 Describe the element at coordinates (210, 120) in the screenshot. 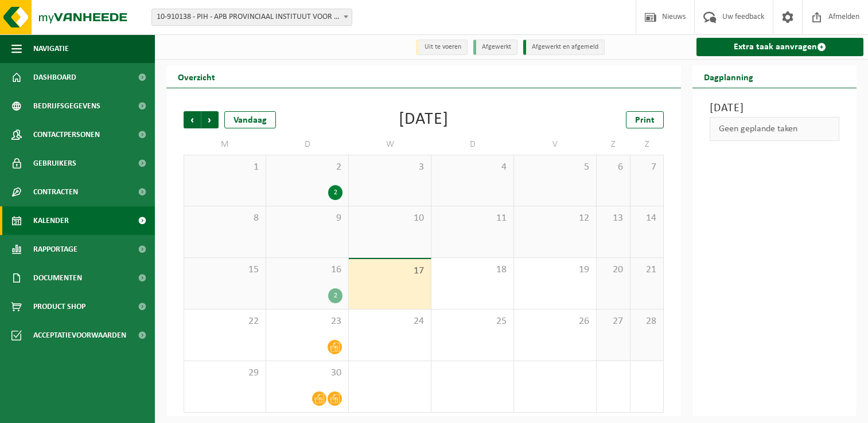

I see `span: Volgende` at that location.